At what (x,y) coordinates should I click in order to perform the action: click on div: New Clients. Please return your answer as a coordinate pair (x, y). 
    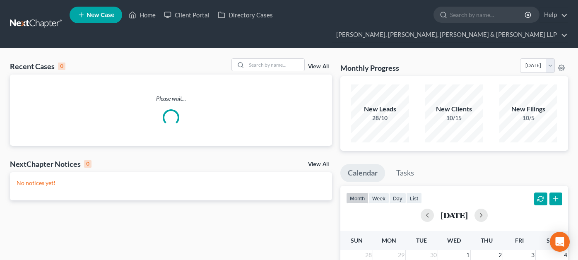
    Looking at the image, I should click on (454, 109).